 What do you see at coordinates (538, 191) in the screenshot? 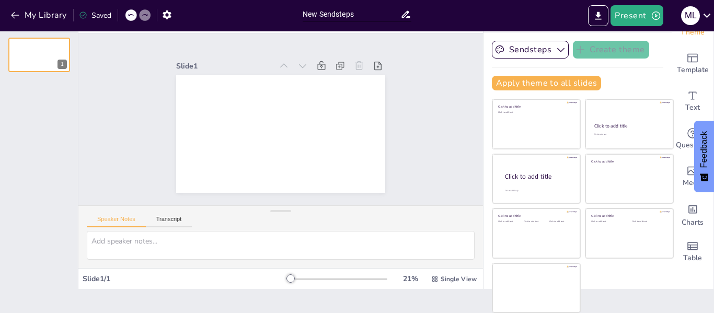
I see `div: Click to add body` at bounding box center [538, 191].